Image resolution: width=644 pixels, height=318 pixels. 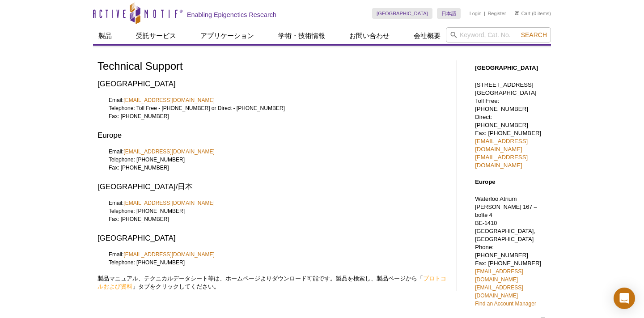 What do you see at coordinates (485, 182) in the screenshot?
I see `strong: Europe` at bounding box center [485, 182].